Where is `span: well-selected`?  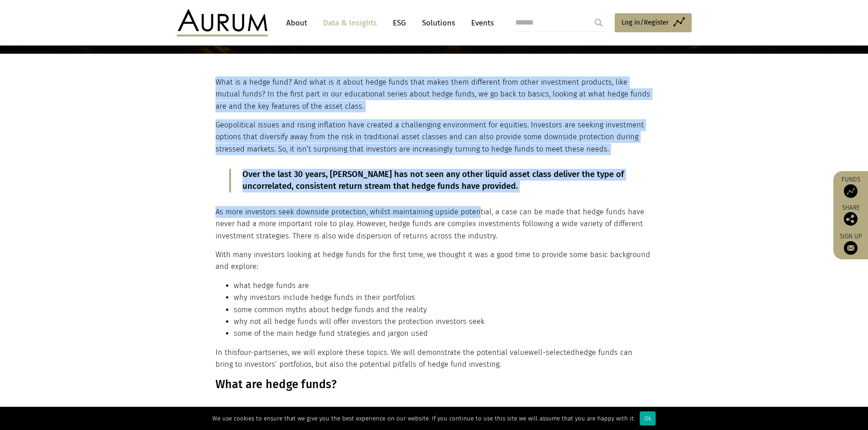 span: well-selected is located at coordinates (552, 353).